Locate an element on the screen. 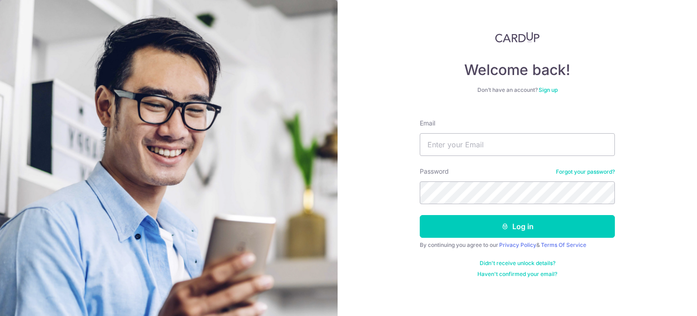 The height and width of the screenshot is (316, 697). label: Password is located at coordinates (435, 171).